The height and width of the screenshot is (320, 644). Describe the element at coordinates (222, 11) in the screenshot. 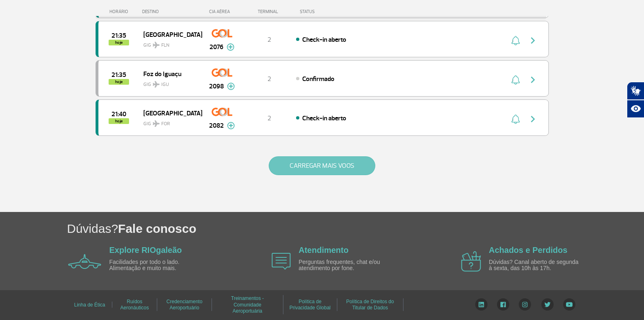

I see `div: CIA AÉREA` at that location.